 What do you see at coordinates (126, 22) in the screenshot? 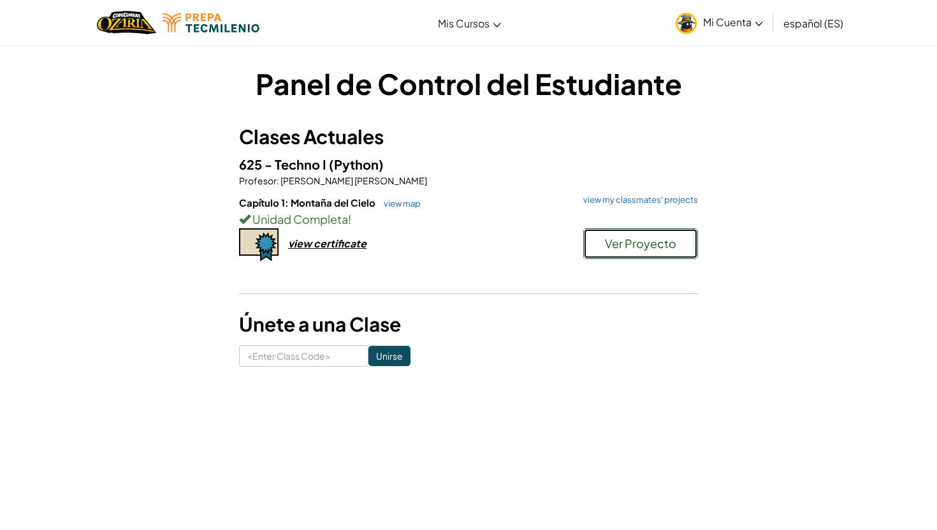
I see `img: Home` at bounding box center [126, 22].